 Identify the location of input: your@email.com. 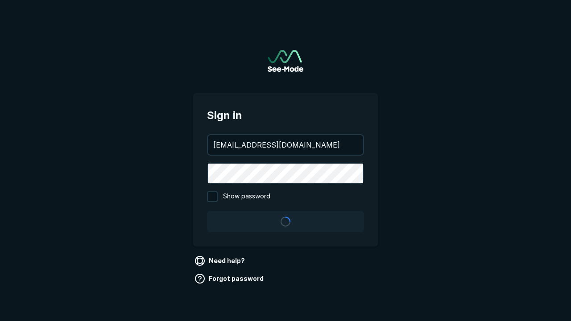
(285, 145).